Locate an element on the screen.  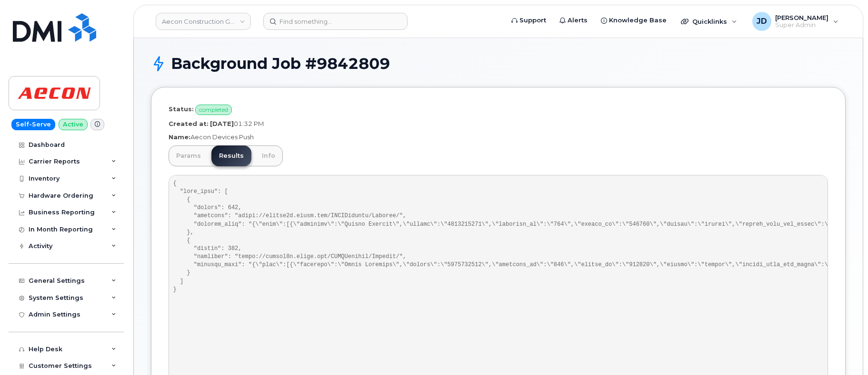
a: Info is located at coordinates (268, 156).